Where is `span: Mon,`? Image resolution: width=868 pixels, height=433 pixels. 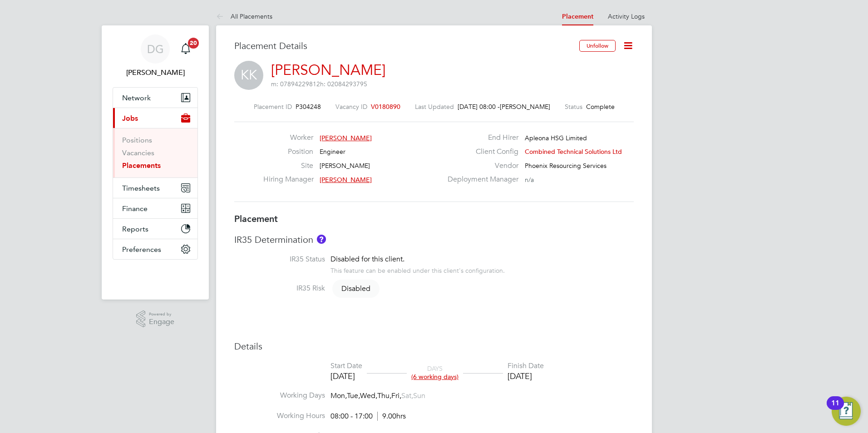
span: Mon, is located at coordinates (339, 396).